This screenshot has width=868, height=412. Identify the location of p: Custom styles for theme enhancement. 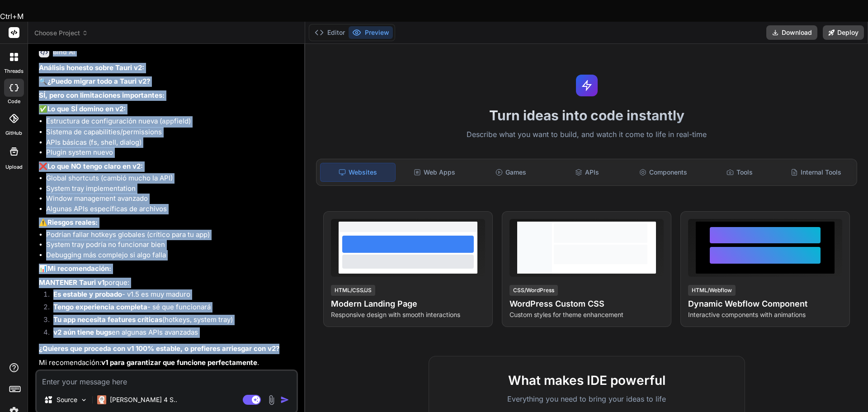
(586, 314).